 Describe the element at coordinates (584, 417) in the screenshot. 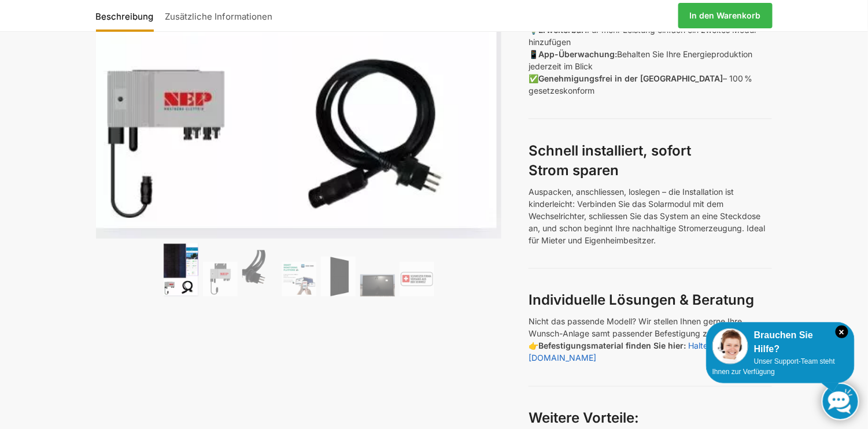

I see `strong: Weitere Vorteile:` at that location.